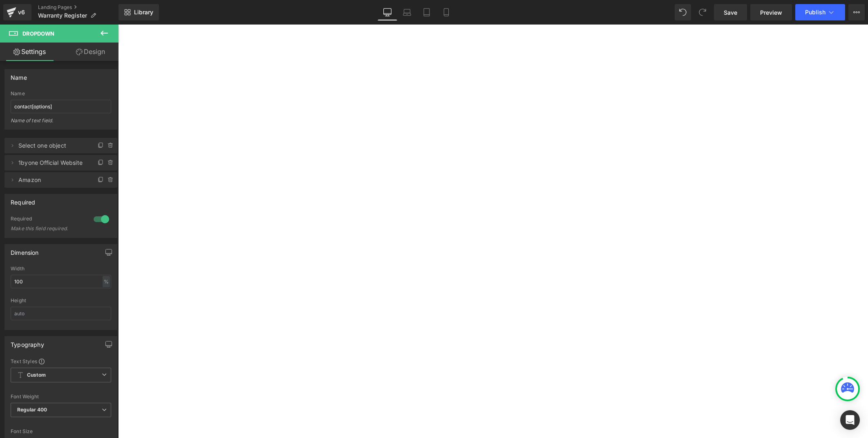 This screenshot has height=438, width=868. Describe the element at coordinates (820, 12) in the screenshot. I see `button: Publish` at that location.